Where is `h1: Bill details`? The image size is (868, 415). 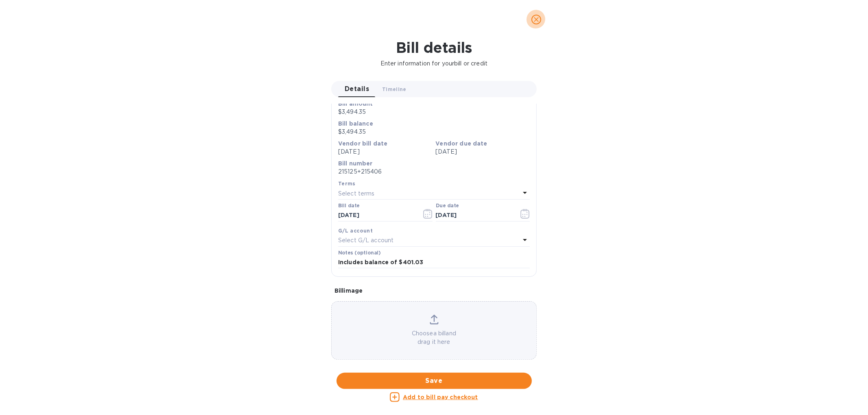 h1: Bill details is located at coordinates (433, 48).